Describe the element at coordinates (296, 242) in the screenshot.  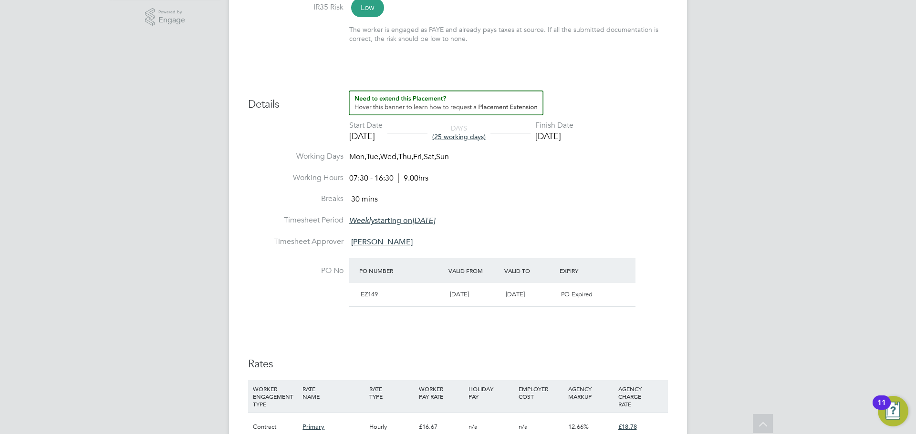
I see `label: Timesheet Approver` at that location.